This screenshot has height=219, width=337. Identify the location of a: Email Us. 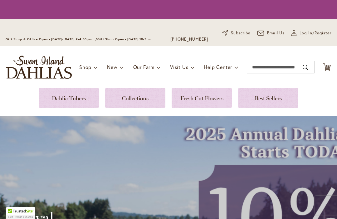
(271, 33).